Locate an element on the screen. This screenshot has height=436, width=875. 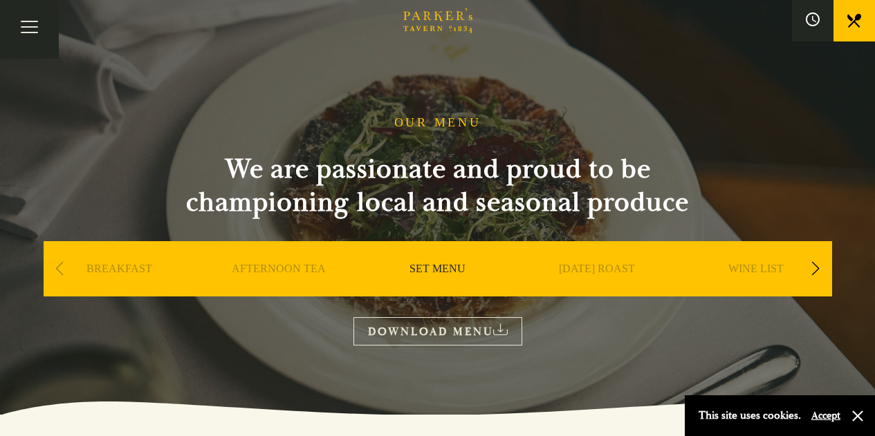
div: Previous slide is located at coordinates (59, 269).